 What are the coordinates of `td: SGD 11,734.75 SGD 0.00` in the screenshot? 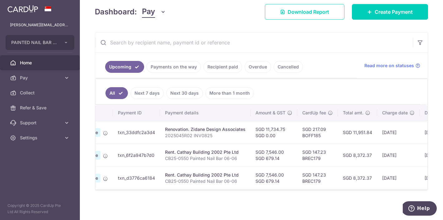 It's located at (274, 132).